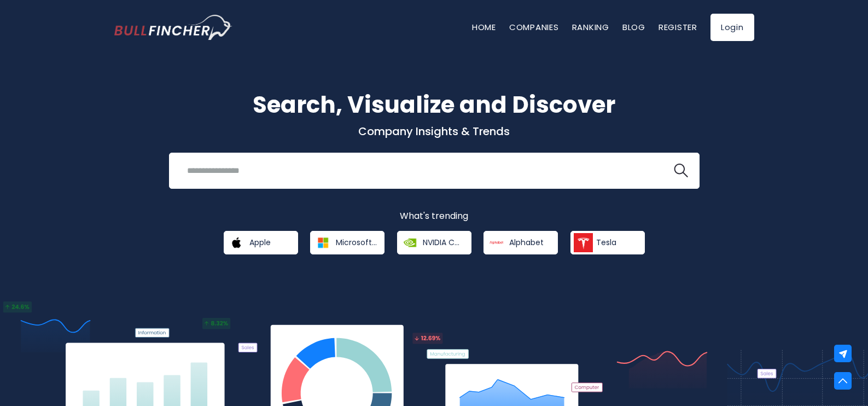 Image resolution: width=868 pixels, height=406 pixels. Describe the element at coordinates (732, 28) in the screenshot. I see `a: Login` at that location.